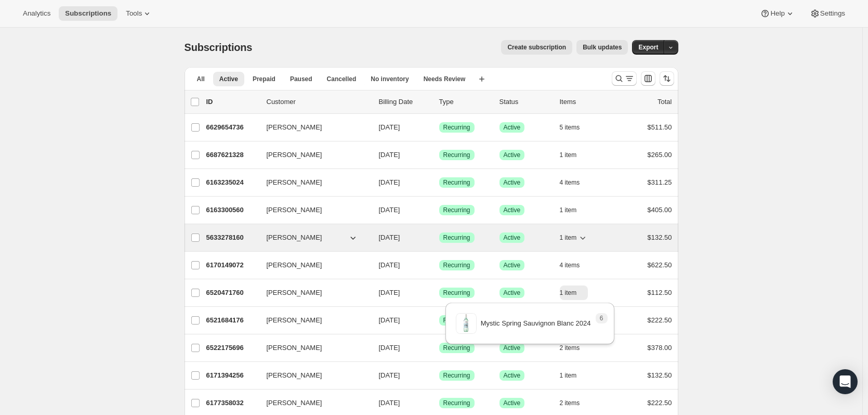 The width and height of the screenshot is (868, 415). I want to click on button: Analytics, so click(36, 14).